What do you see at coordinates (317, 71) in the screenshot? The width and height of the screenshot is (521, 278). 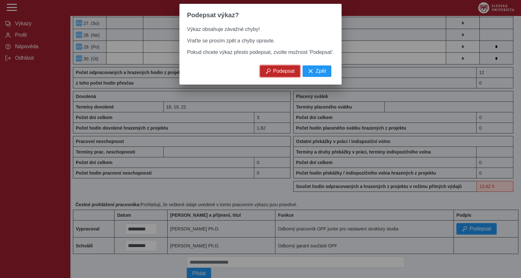 I see `button: Zpět` at bounding box center [317, 71].